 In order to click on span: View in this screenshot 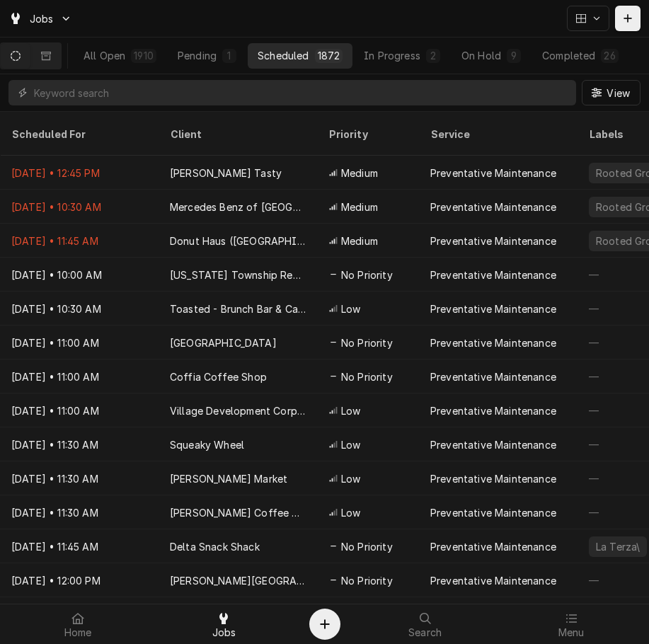, I will do `click(618, 93)`.